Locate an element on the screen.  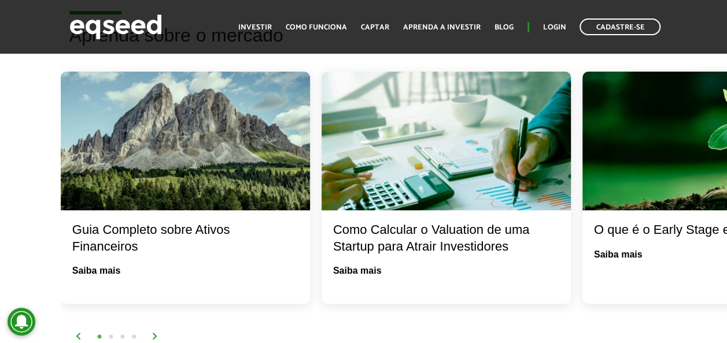
a: Cadastre-se is located at coordinates (620, 27).